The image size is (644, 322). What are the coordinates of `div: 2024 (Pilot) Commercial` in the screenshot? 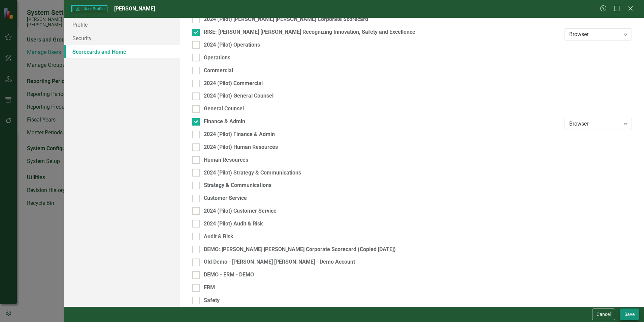 It's located at (233, 83).